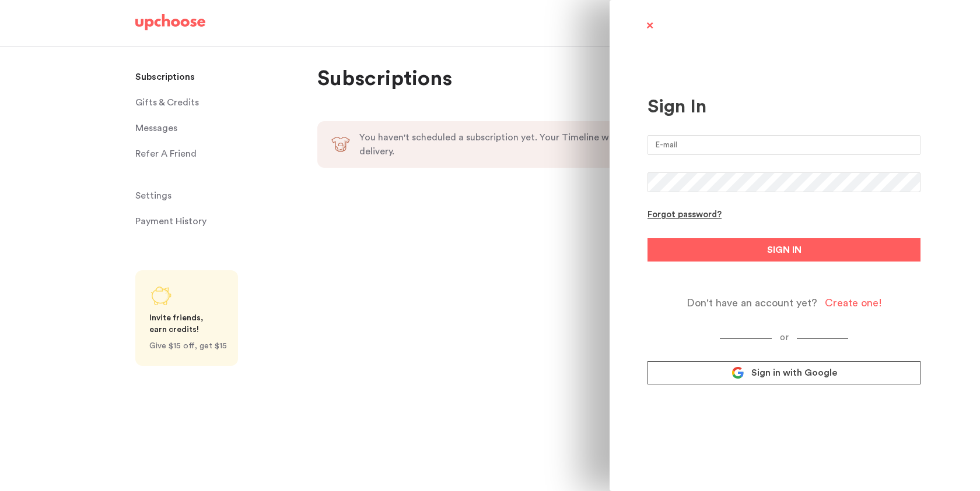  Describe the element at coordinates (784, 106) in the screenshot. I see `div: Sign In` at that location.